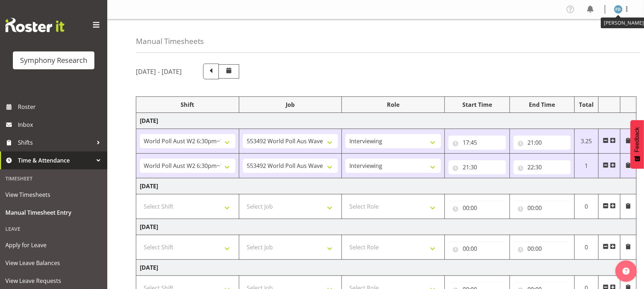 This screenshot has height=289, width=644. Describe the element at coordinates (54, 245) in the screenshot. I see `a: Apply for Leave` at that location.